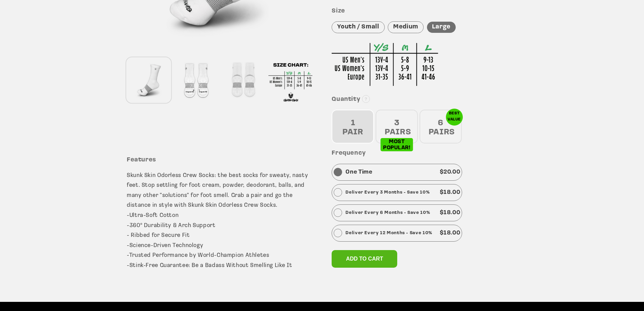 This screenshot has width=644, height=311. I want to click on div: Large, so click(441, 27).